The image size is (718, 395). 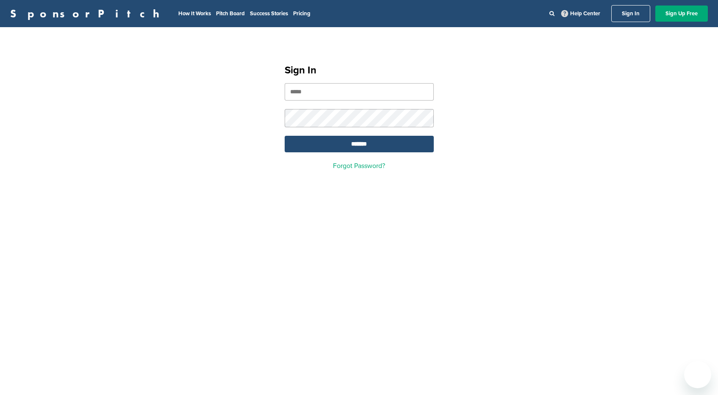 I want to click on a: Forgot Password?, so click(x=359, y=166).